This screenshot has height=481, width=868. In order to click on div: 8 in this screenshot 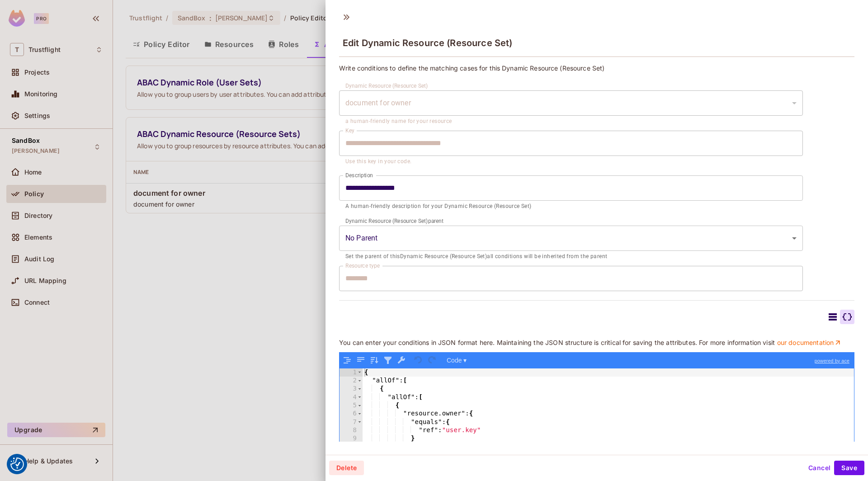, I will do `click(351, 430)`.